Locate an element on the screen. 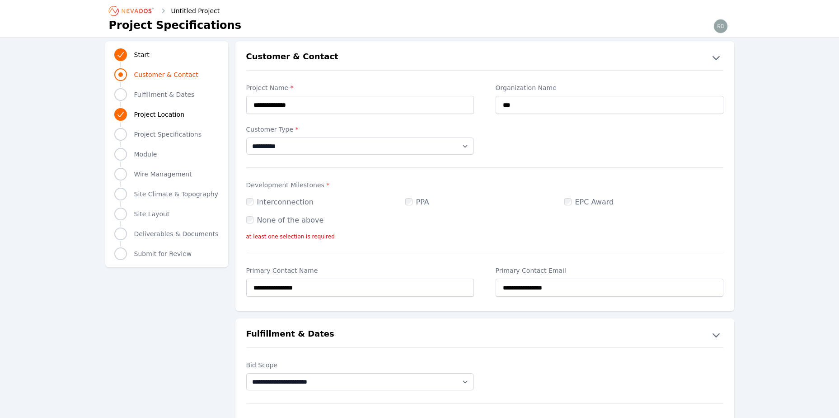 Image resolution: width=839 pixels, height=418 pixels. p: at least one selection is required is located at coordinates (485, 236).